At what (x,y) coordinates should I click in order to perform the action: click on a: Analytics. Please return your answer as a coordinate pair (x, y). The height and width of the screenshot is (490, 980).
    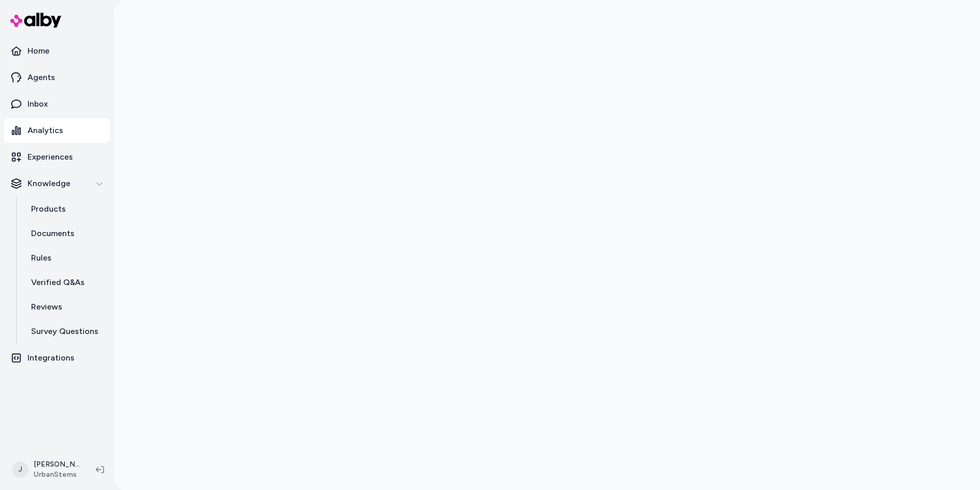
    Looking at the image, I should click on (57, 131).